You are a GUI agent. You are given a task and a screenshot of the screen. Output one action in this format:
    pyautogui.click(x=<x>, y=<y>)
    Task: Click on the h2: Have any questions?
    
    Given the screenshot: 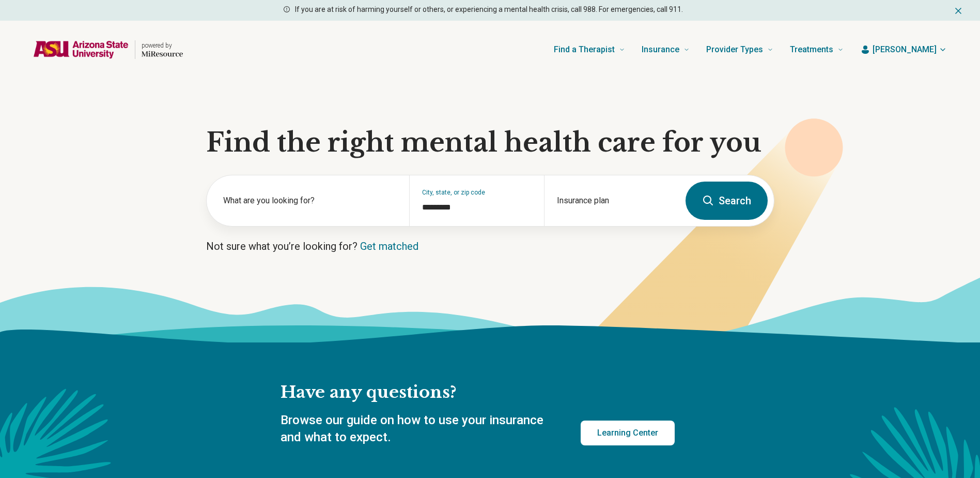 What is the action you would take?
    pyautogui.click(x=478, y=393)
    